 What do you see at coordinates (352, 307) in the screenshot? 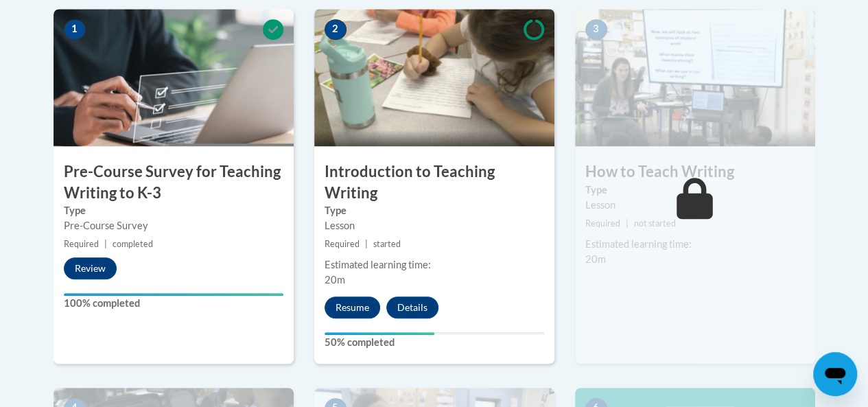
I see `button: Resume` at bounding box center [352, 307].